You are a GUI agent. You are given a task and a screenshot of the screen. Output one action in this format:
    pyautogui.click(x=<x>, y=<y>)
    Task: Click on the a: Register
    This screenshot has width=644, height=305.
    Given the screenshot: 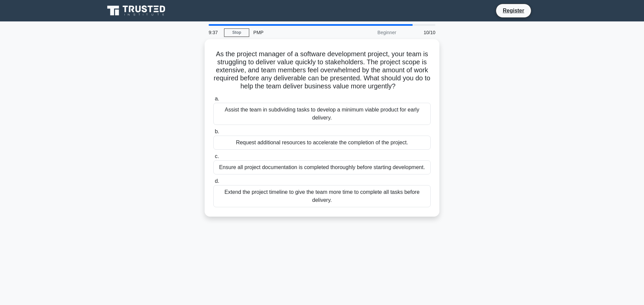 What is the action you would take?
    pyautogui.click(x=514, y=10)
    